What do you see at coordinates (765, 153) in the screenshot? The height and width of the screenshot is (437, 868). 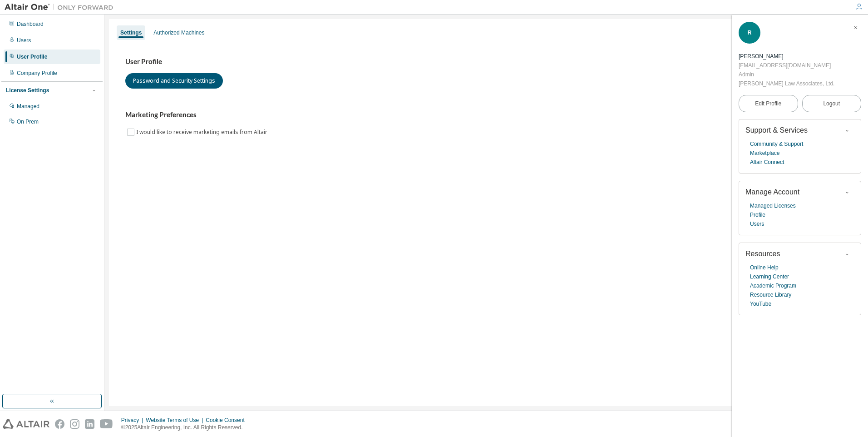 I see `a: Marketplace` at bounding box center [765, 153].